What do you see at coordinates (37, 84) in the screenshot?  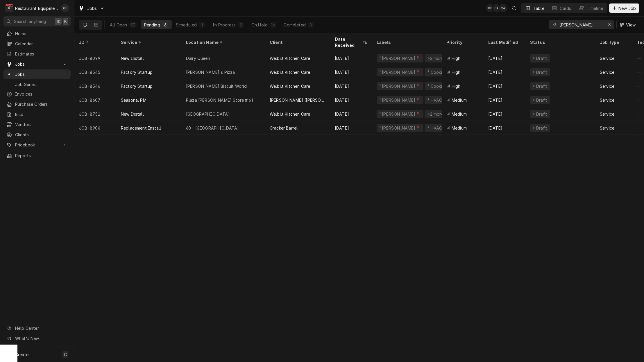 I see `a: Job Series` at bounding box center [37, 84].